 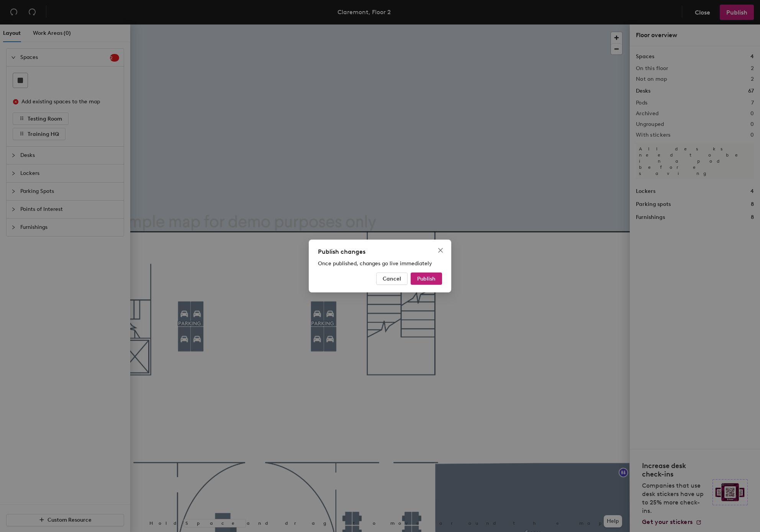 What do you see at coordinates (392, 278) in the screenshot?
I see `button: Cancel` at bounding box center [392, 278].